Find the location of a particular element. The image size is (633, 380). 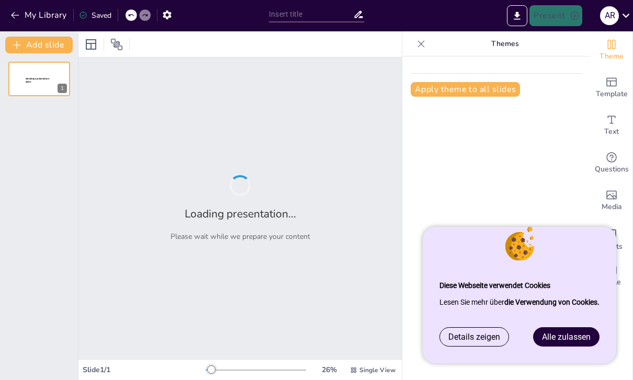

strong: Diese Webseite verwendet Cookies is located at coordinates (495, 285).